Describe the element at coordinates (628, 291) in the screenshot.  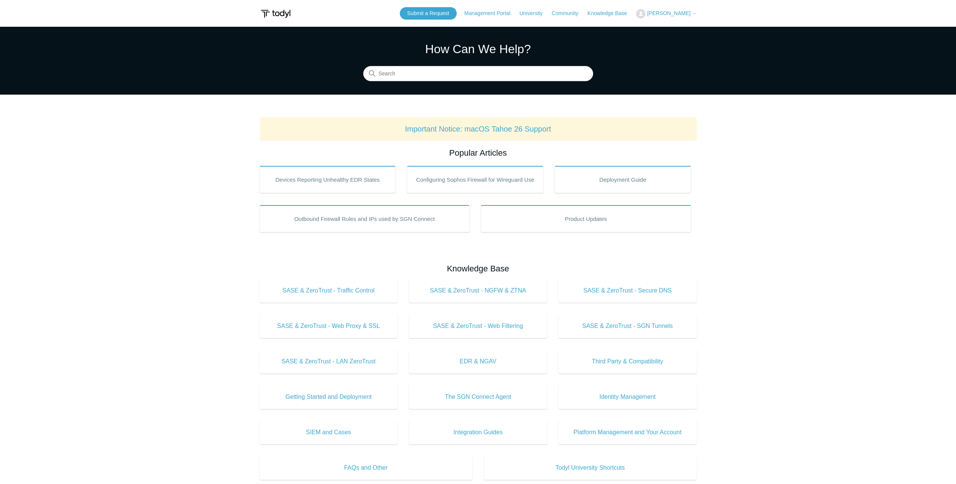
I see `span: SASE & ZeroTrust - Secure DNS` at that location.